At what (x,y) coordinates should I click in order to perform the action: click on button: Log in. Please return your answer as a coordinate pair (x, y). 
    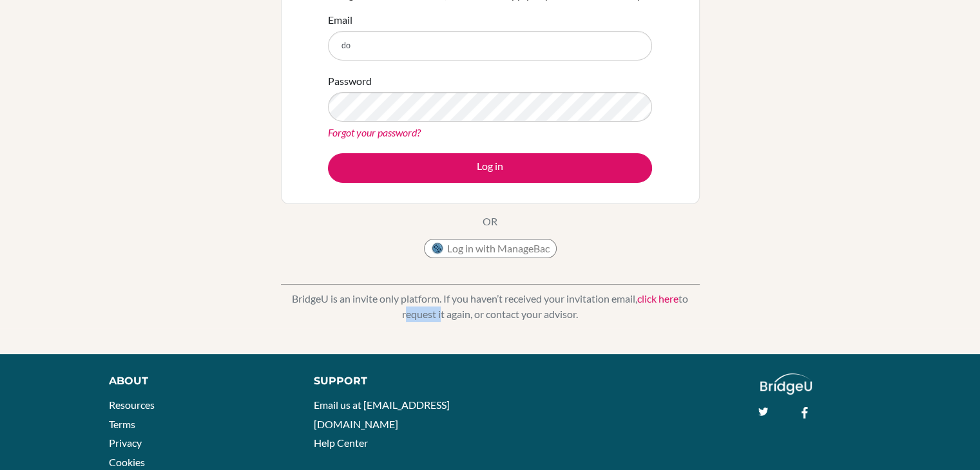
    Looking at the image, I should click on (489, 168).